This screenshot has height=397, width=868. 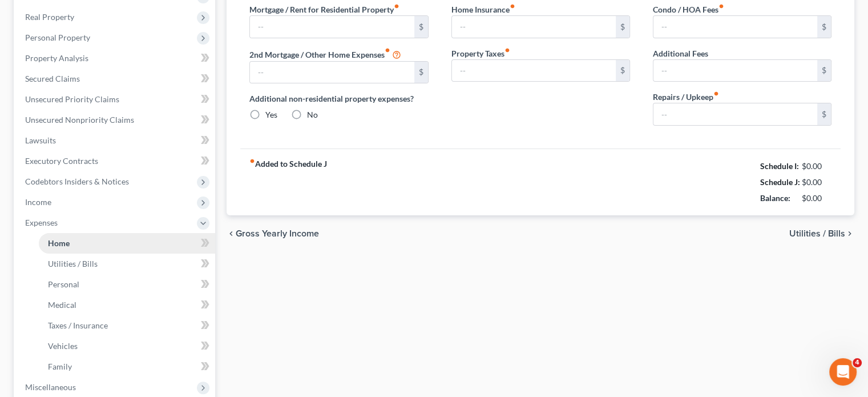 What do you see at coordinates (127, 264) in the screenshot?
I see `a: Utilities / Bills` at bounding box center [127, 264].